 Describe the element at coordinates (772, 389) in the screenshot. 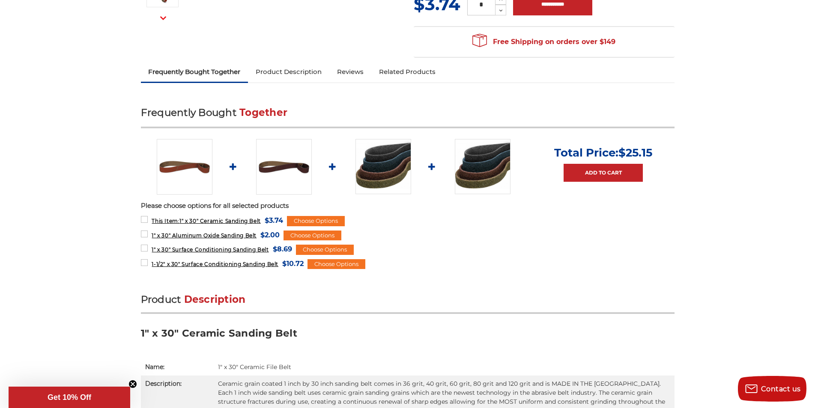

I see `button: Contact us` at that location.